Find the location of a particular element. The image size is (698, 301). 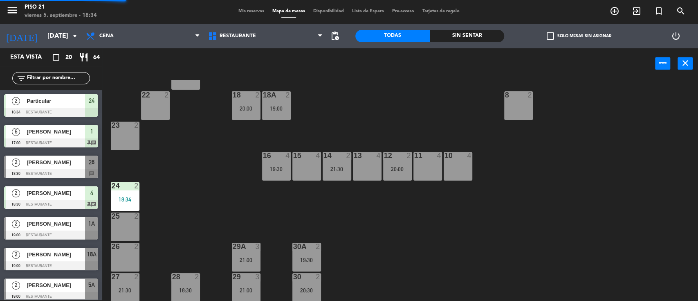

div: 21:00 is located at coordinates (246, 290).